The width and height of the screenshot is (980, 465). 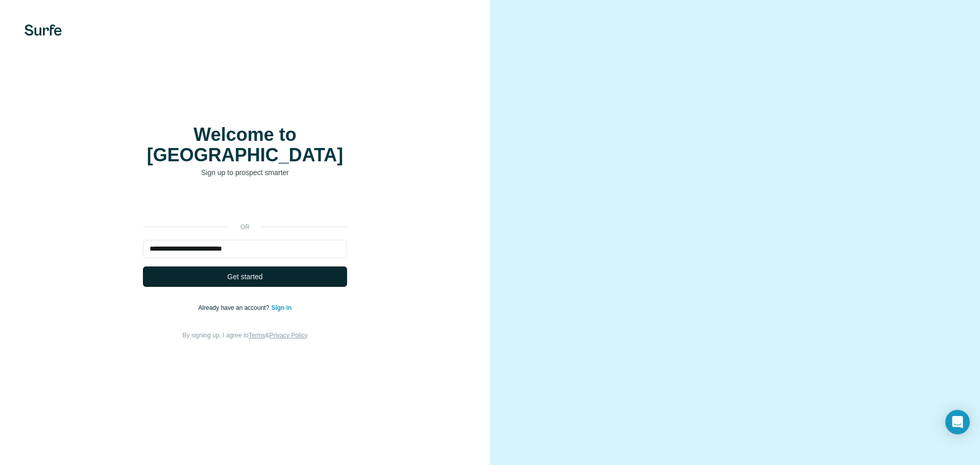 I want to click on span: Already have an account?, so click(x=235, y=308).